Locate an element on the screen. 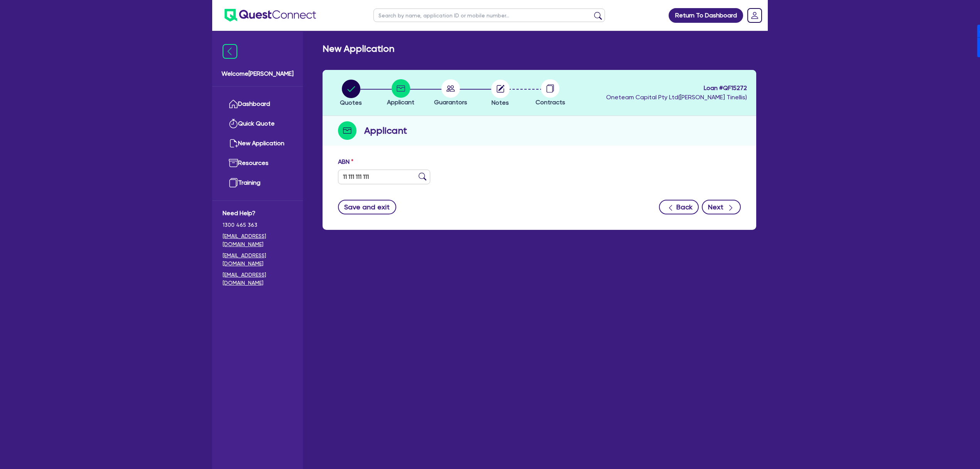 This screenshot has width=980, height=469. img: new-application is located at coordinates (234, 144).